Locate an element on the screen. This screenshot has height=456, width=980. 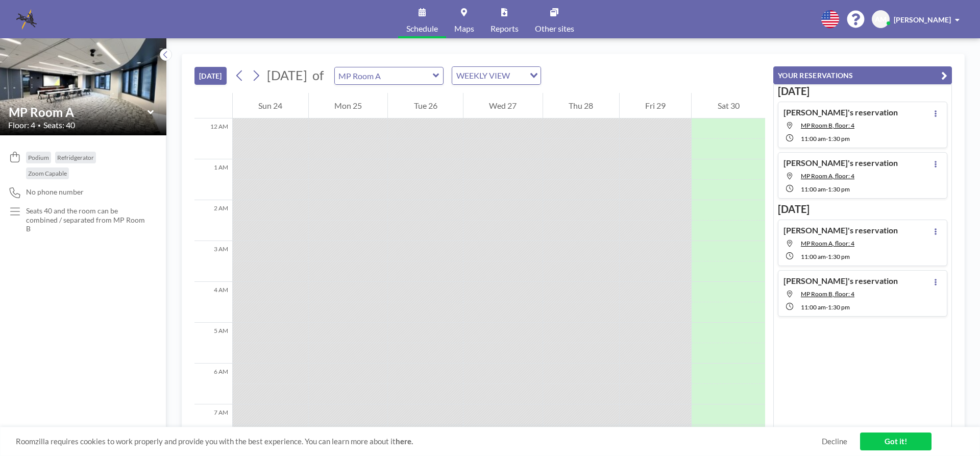
input: Search for option is located at coordinates (518, 76).